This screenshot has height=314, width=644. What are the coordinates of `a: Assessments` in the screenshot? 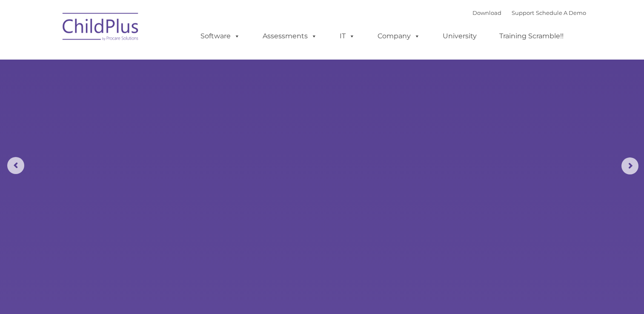 It's located at (290, 36).